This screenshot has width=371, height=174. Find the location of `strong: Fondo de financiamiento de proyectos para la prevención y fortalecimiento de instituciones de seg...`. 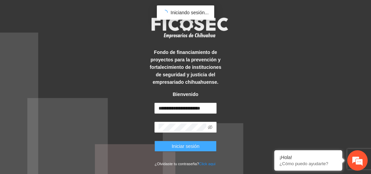

strong: Fondo de financiamiento de proyectos para la prevención y fortalecimiento de instituciones de seg... is located at coordinates (185, 67).